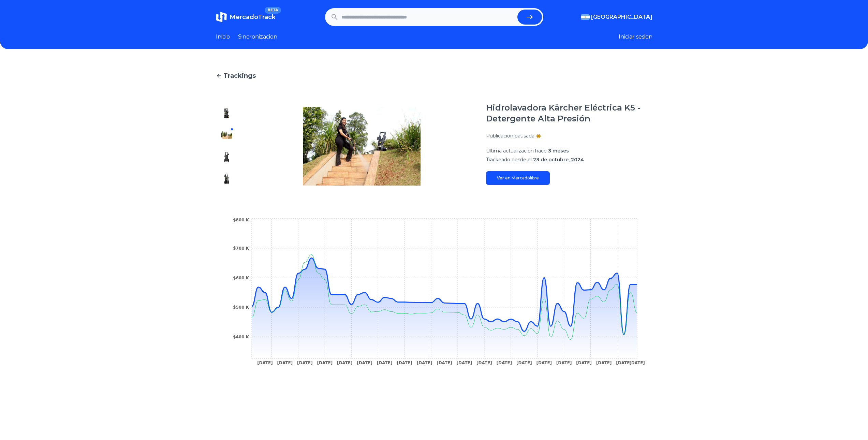  I want to click on a: MercadoTrackBETA, so click(245, 17).